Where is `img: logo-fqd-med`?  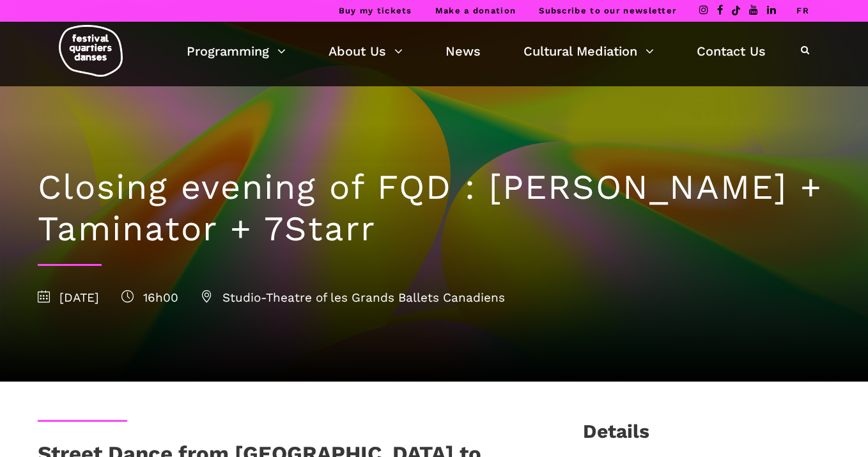 img: logo-fqd-med is located at coordinates (91, 51).